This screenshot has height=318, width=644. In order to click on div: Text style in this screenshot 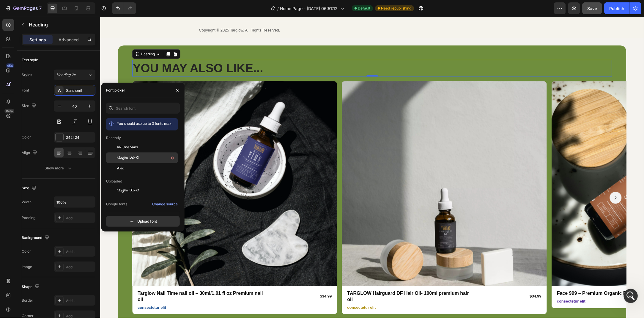, I will do `click(30, 60)`.